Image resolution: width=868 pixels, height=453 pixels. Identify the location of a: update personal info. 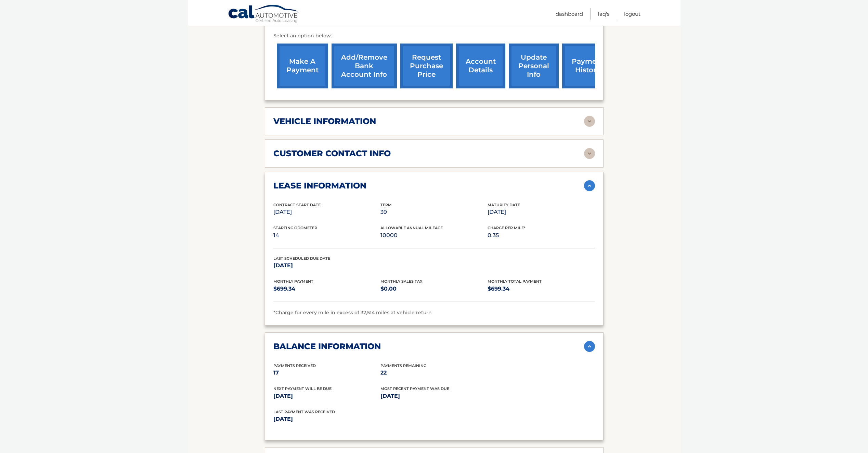
(534, 66).